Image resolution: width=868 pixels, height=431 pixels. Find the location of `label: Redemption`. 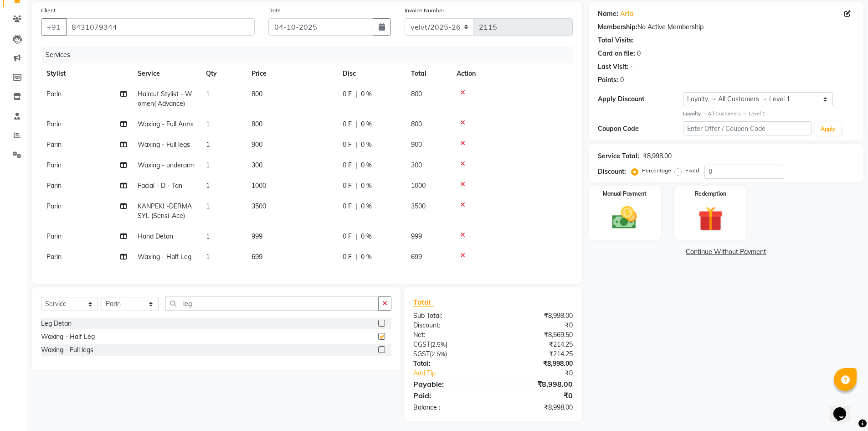

label: Redemption is located at coordinates (711, 194).